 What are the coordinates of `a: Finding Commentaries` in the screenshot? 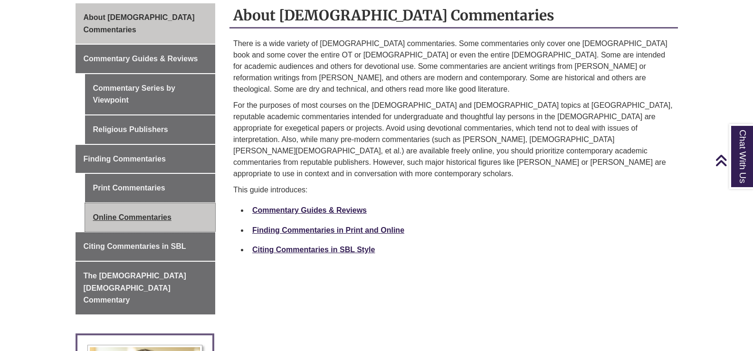 It's located at (145, 159).